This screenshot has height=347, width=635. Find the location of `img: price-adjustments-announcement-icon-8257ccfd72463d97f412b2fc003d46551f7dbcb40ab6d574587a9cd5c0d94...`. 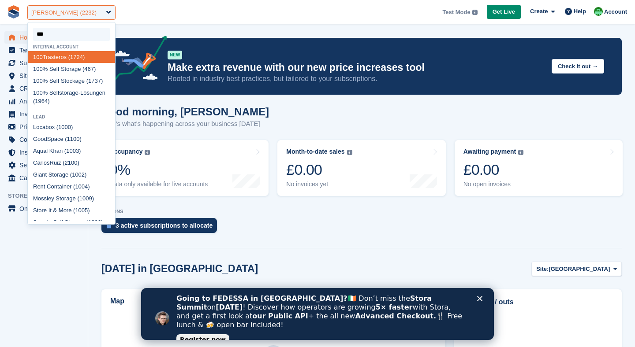

img: price-adjustments-announcement-icon-8257ccfd72463d97f412b2fc003d46551f7dbcb40ab6d574587a9cd5c0d94... is located at coordinates (136, 61).